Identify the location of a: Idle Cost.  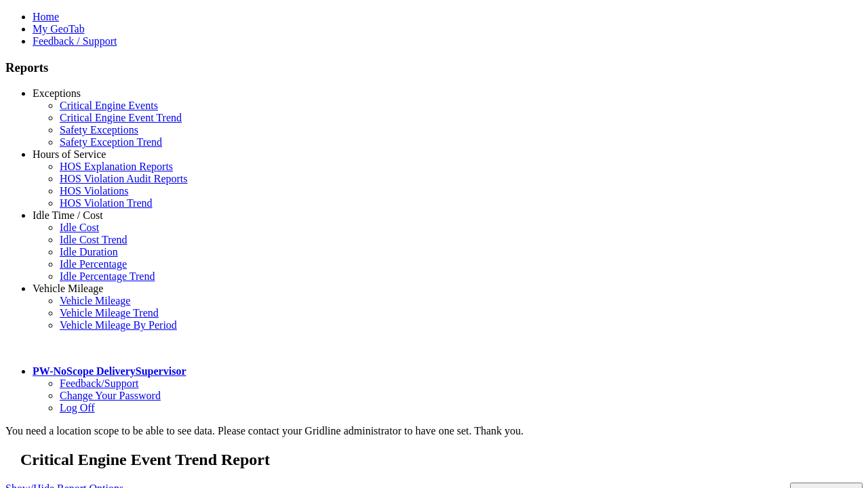
(80, 227).